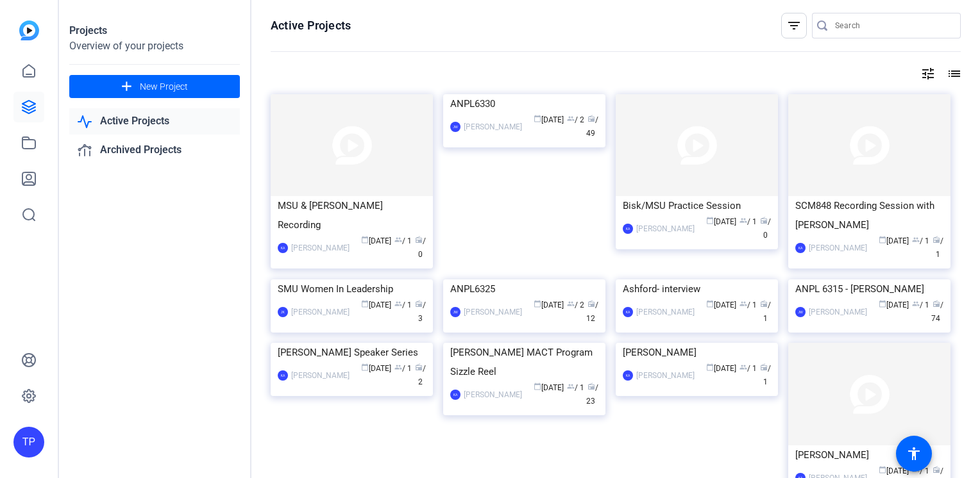 This screenshot has height=478, width=980. Describe the element at coordinates (913, 454) in the screenshot. I see `mat-icon: accessibility` at that location.